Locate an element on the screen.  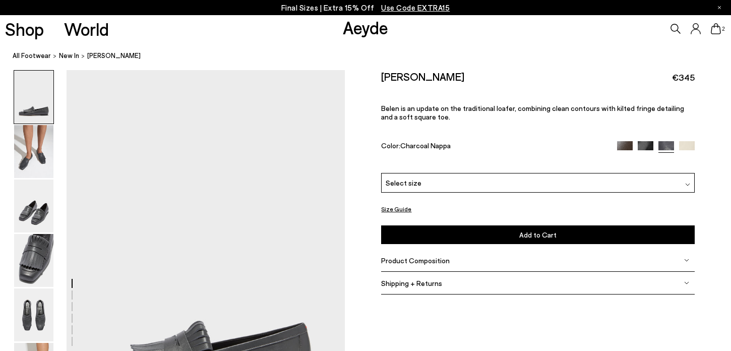
span: Select size is located at coordinates (403, 182).